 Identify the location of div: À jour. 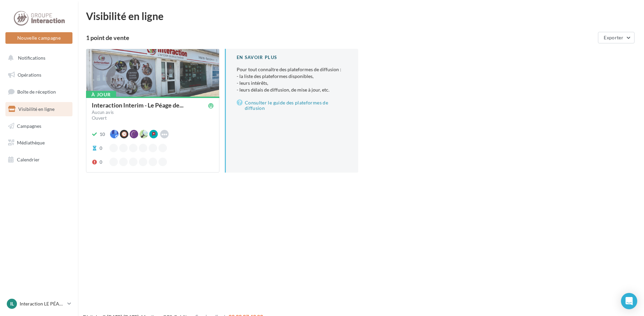
(101, 94).